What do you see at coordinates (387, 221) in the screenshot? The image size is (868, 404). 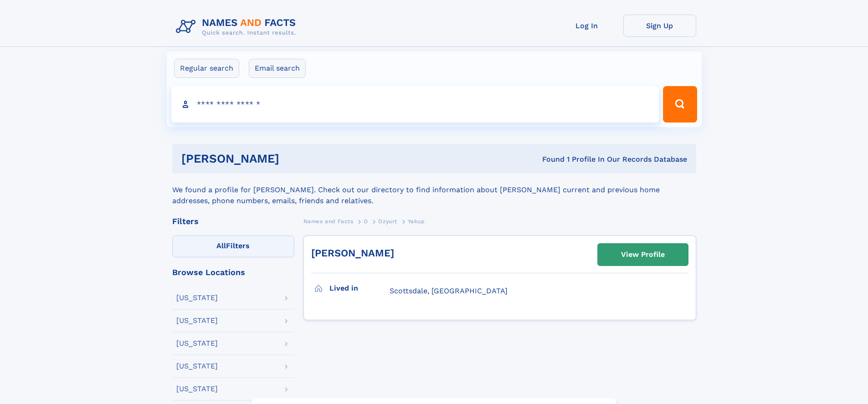 I see `a: Ozyurt` at bounding box center [387, 221].